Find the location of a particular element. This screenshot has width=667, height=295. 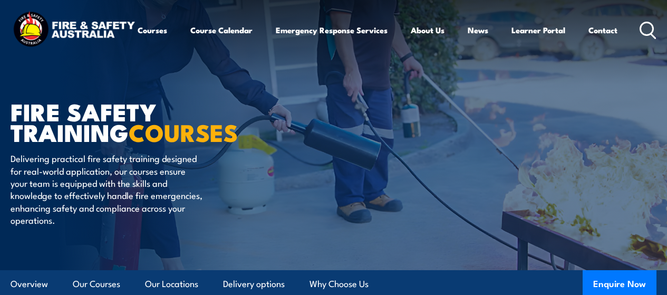

a: News is located at coordinates (477, 30).